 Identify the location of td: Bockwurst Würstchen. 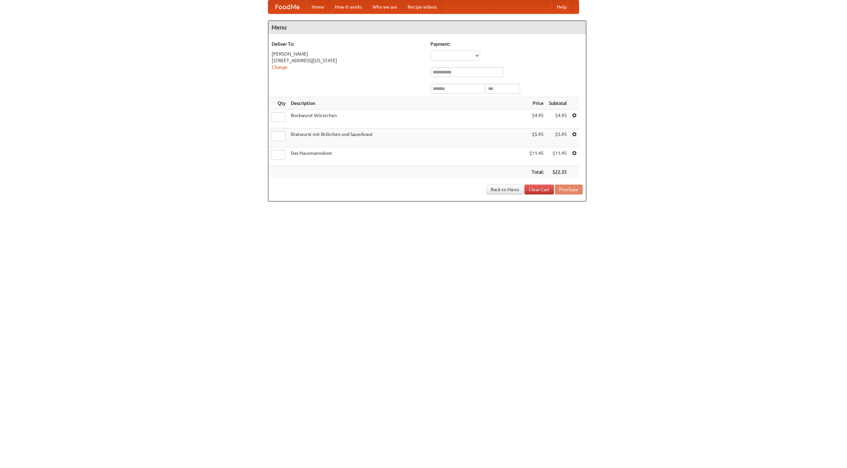
(407, 119).